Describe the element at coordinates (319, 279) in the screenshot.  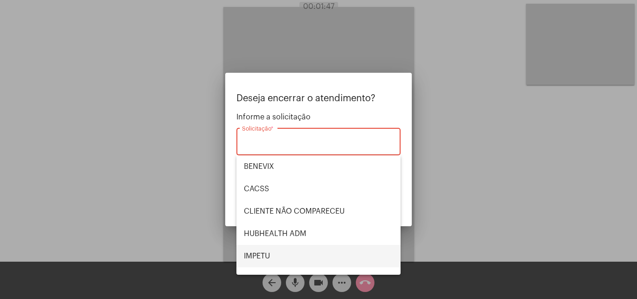
I see `span: MAXIMED` at that location.